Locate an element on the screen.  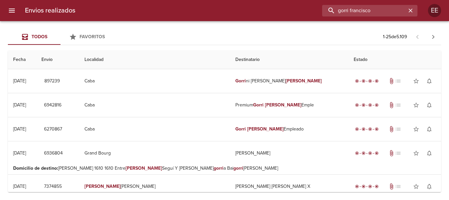
span: Pagina anterior is located at coordinates (418, 37).